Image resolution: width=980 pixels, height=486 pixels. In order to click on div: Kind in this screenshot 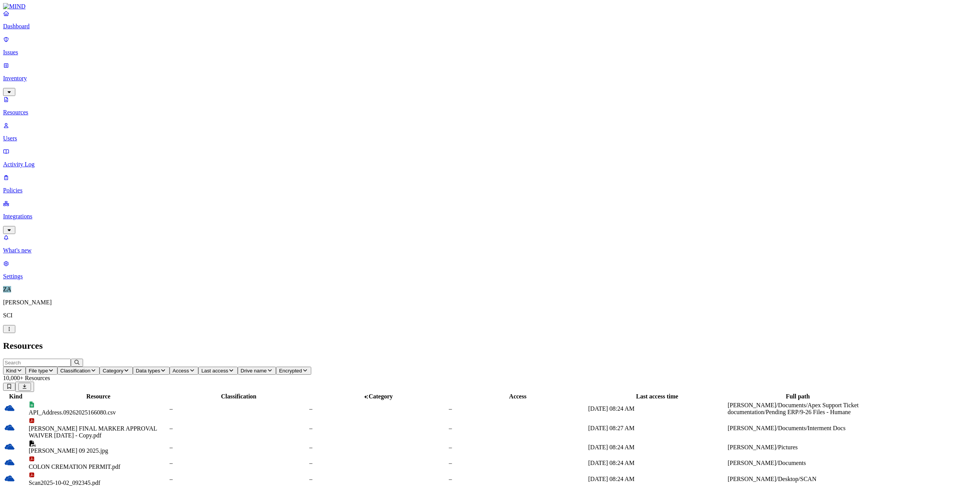, I will do `click(16, 397)`.